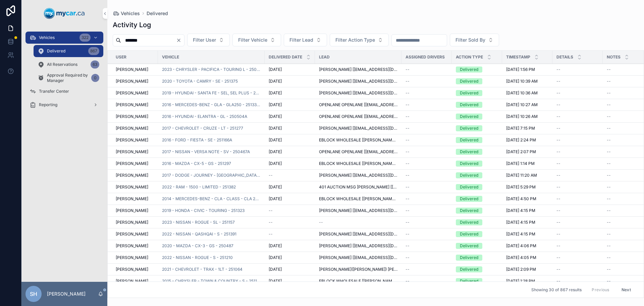 Image resolution: width=644 pixels, height=306 pixels. I want to click on span: Approval Required by Manager, so click(68, 78).